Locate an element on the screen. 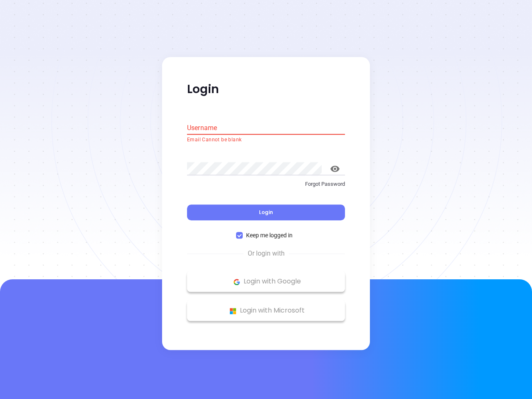 This screenshot has width=532, height=399. a: Forgot Password is located at coordinates (266, 187).